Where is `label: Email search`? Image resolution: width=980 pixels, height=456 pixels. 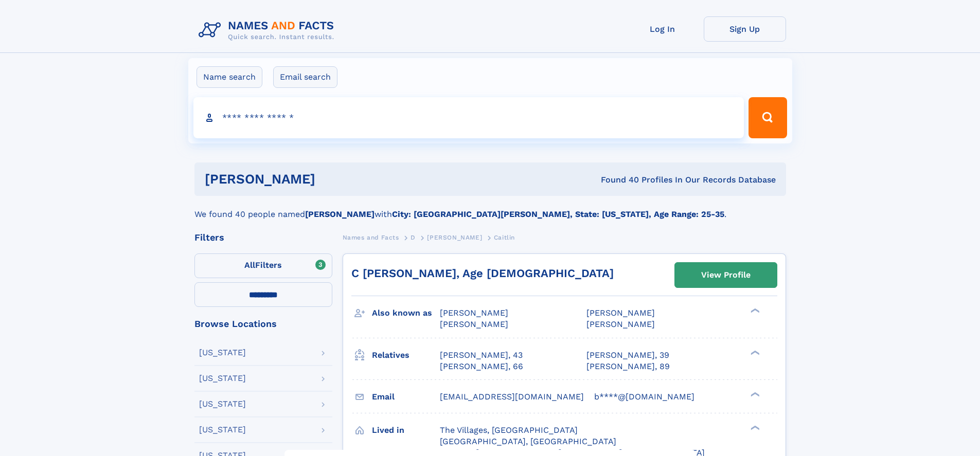 label: Email search is located at coordinates (305, 77).